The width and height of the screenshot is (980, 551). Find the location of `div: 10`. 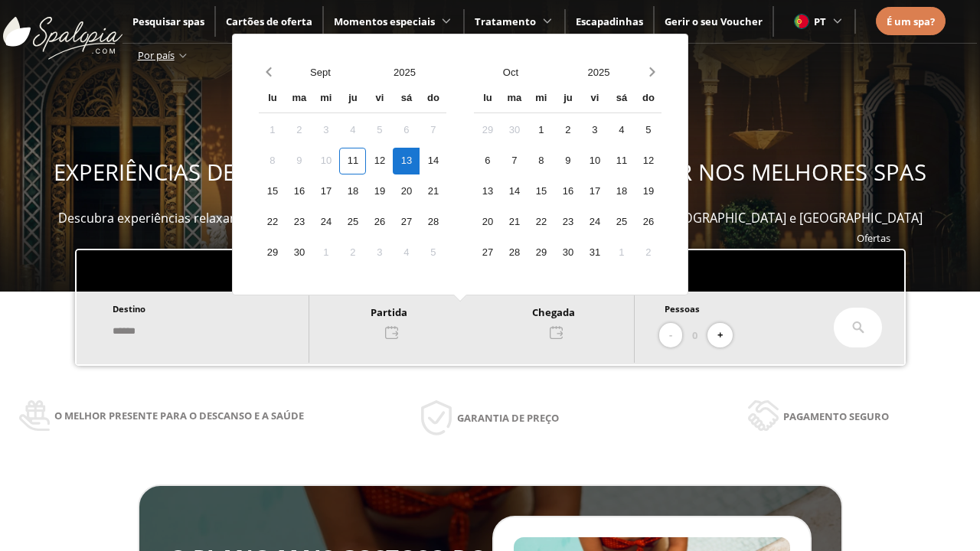

div: 10 is located at coordinates (325, 160).